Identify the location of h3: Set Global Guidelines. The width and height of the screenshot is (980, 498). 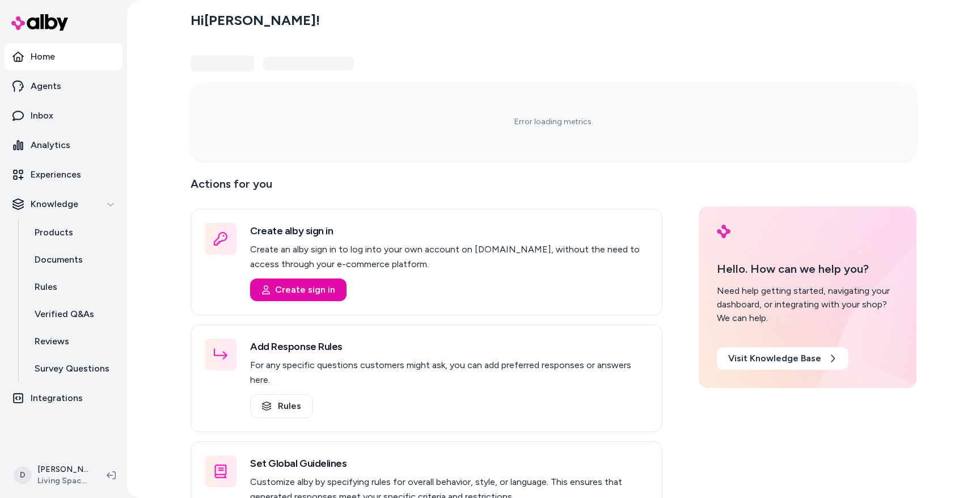
(449, 463).